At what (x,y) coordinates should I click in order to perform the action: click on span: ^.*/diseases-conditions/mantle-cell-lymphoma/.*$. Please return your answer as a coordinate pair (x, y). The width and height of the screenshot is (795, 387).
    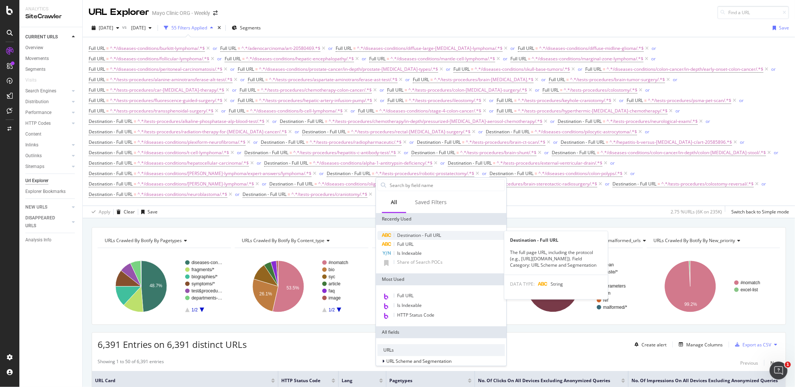
    Looking at the image, I should click on (443, 59).